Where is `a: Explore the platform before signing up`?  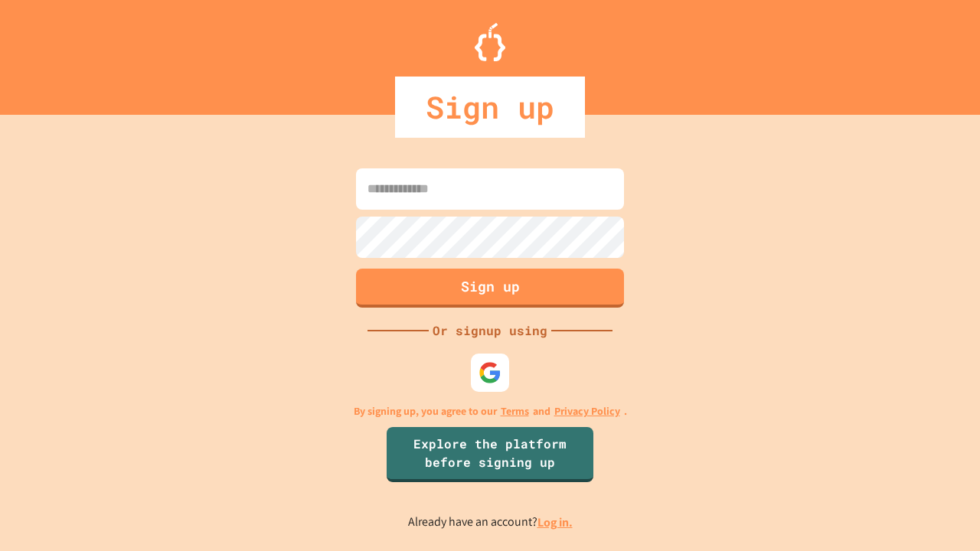
a: Explore the platform before signing up is located at coordinates (490, 455).